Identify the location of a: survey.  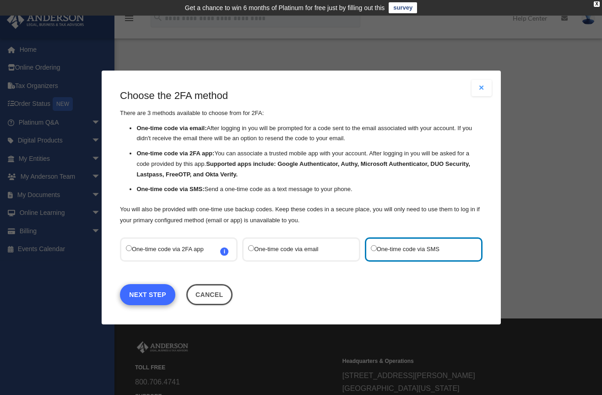
(403, 8).